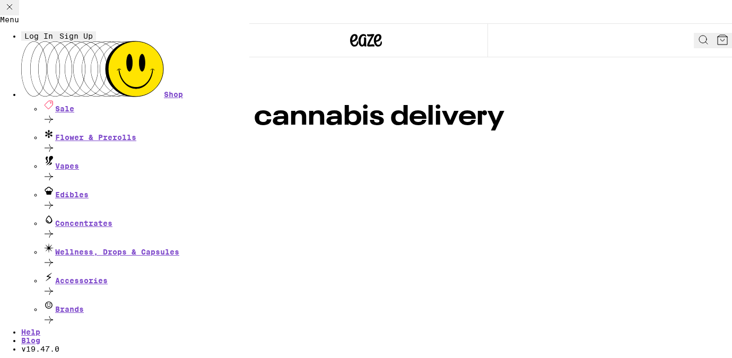 The width and height of the screenshot is (732, 358). What do you see at coordinates (76, 36) in the screenshot?
I see `button: Sign Up` at bounding box center [76, 36].